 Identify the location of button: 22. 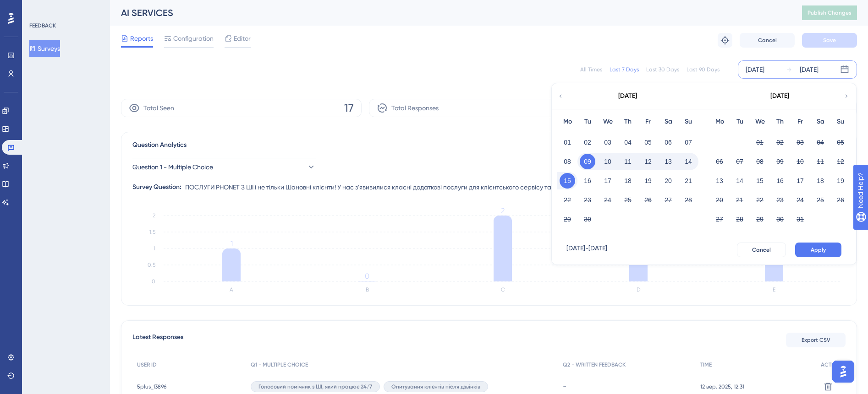
(760, 200).